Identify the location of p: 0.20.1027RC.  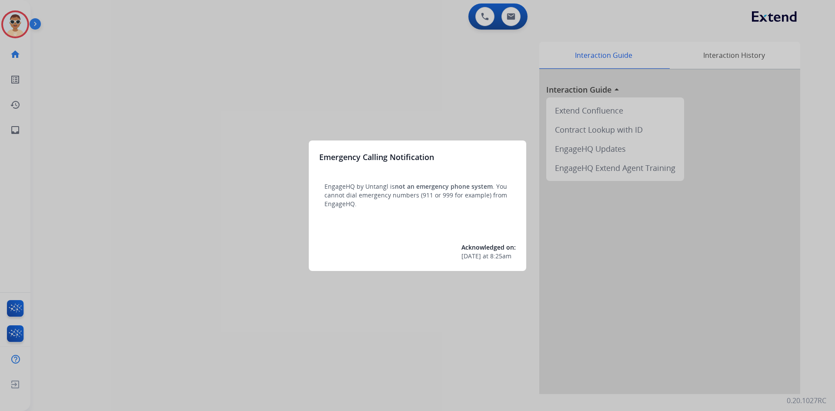
(806, 400).